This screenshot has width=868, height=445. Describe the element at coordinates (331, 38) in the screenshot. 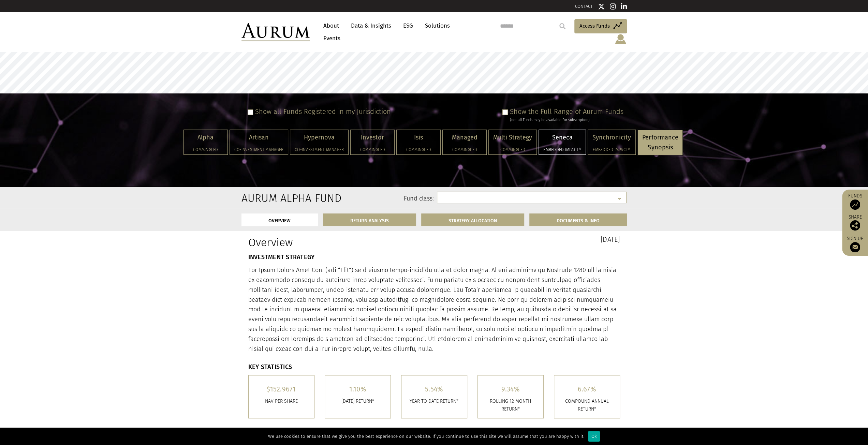

I see `a: Events` at that location.